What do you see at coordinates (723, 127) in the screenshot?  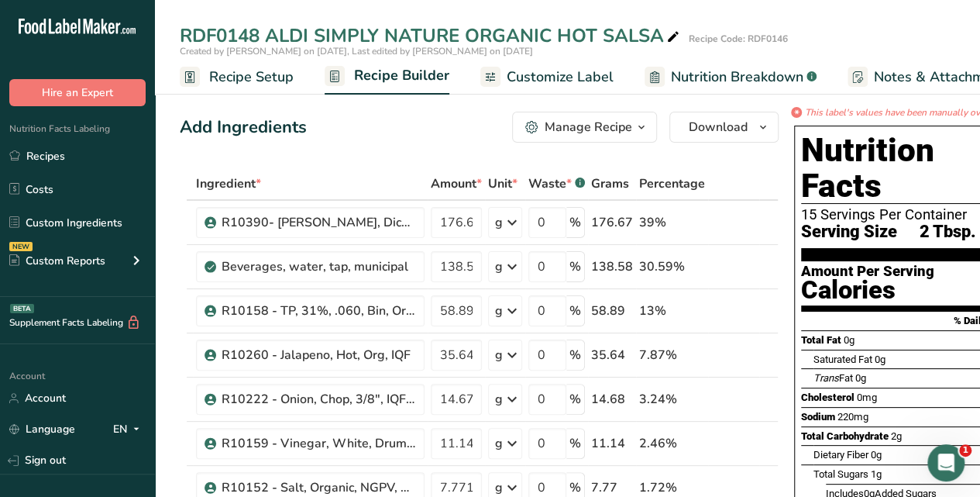 I see `button: Download` at bounding box center [723, 127].